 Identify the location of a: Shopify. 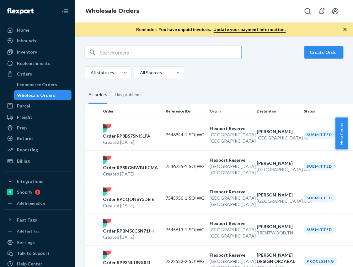
(38, 192).